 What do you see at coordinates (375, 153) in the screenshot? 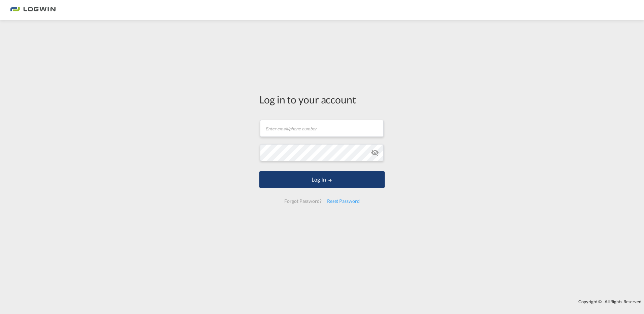
I see `md-icon: icon-eye-off` at bounding box center [375, 153].